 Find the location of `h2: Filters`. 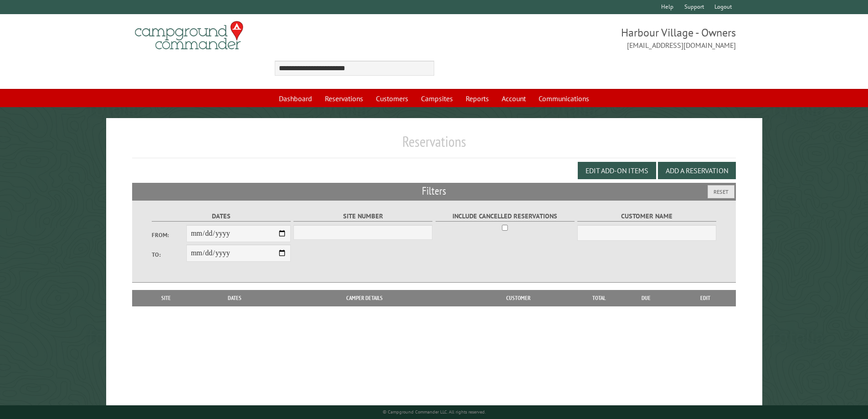

h2: Filters is located at coordinates (434, 192).